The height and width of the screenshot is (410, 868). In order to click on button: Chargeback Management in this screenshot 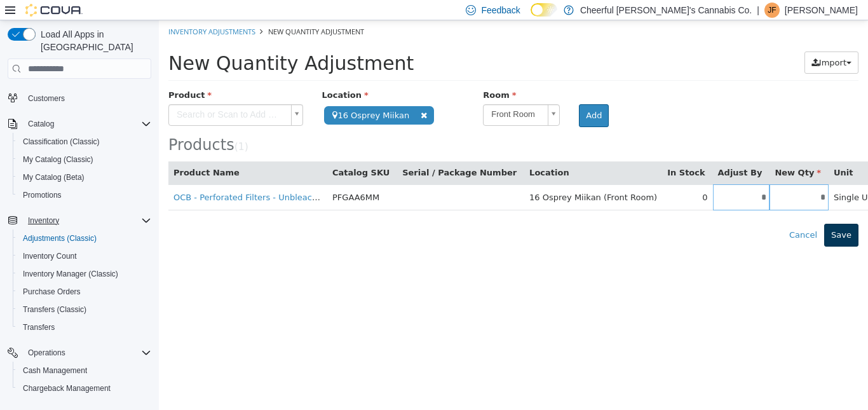, I will do `click(85, 389)`.